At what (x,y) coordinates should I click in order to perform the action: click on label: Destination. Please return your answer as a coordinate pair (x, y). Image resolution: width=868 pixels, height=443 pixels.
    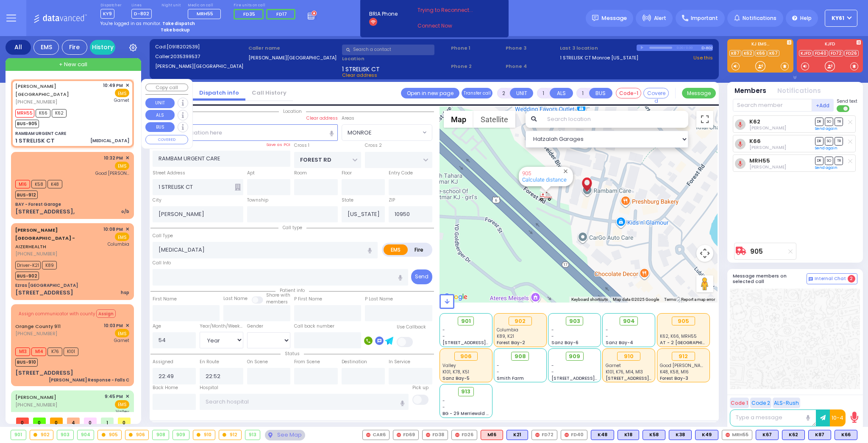
    Looking at the image, I should click on (354, 362).